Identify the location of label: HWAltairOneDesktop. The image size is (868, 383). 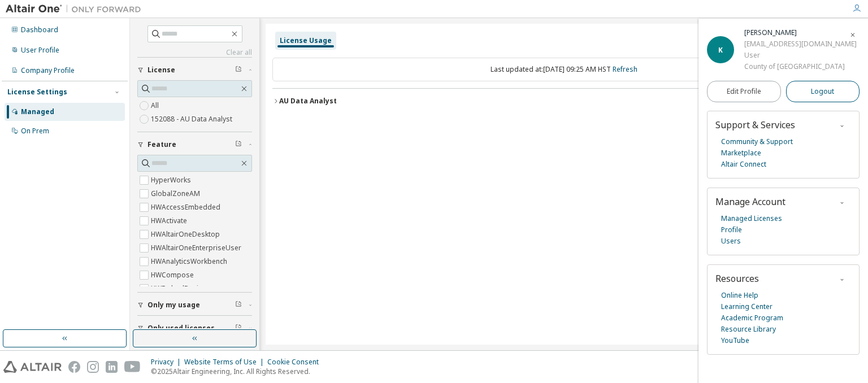
(187, 234).